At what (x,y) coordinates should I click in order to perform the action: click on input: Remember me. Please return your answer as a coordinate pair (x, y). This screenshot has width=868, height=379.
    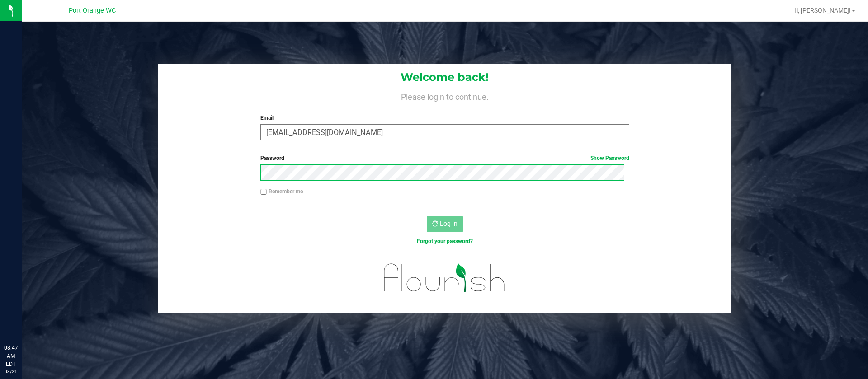
    Looking at the image, I should click on (264, 192).